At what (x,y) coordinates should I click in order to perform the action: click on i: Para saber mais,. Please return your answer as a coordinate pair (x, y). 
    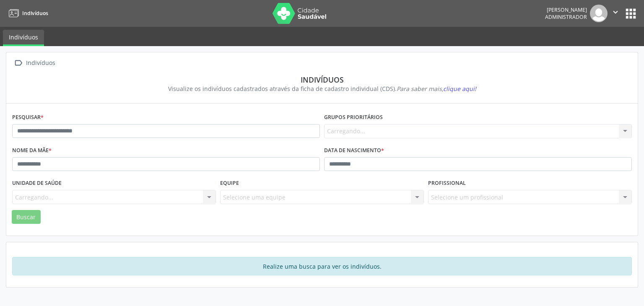
    Looking at the image, I should click on (437, 89).